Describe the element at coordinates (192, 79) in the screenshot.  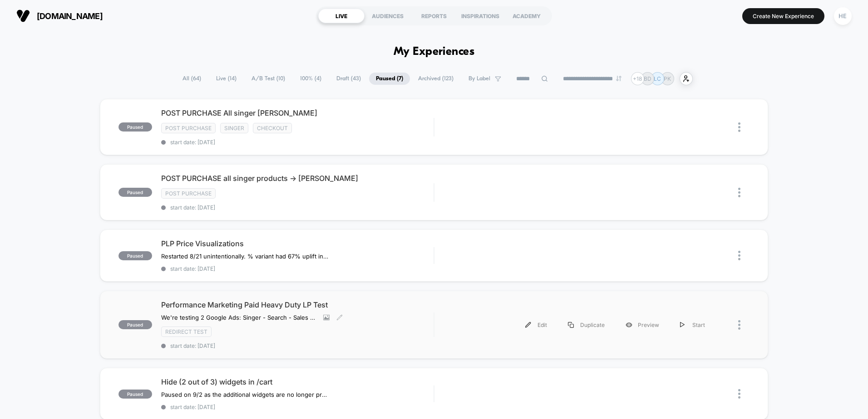
I see `span: All ( 64 )` at that location.